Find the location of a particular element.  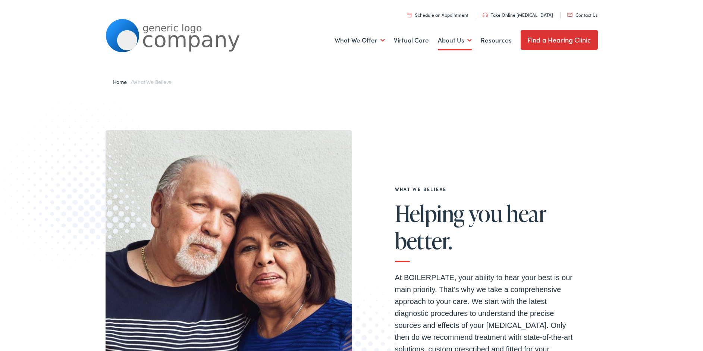

a: Find a Hearing Clinic is located at coordinates (559, 40).